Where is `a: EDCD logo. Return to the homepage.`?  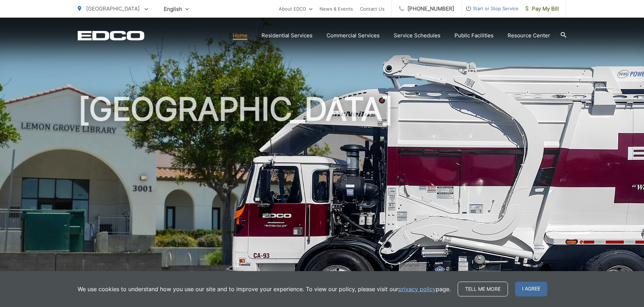 a: EDCD logo. Return to the homepage. is located at coordinates (111, 36).